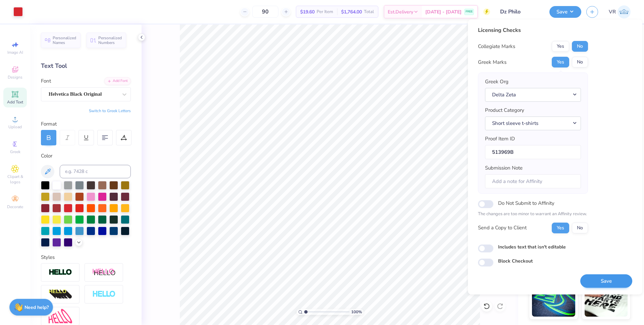 This screenshot has width=644, height=325. Describe the element at coordinates (60, 272) in the screenshot. I see `img: Stroke` at that location.